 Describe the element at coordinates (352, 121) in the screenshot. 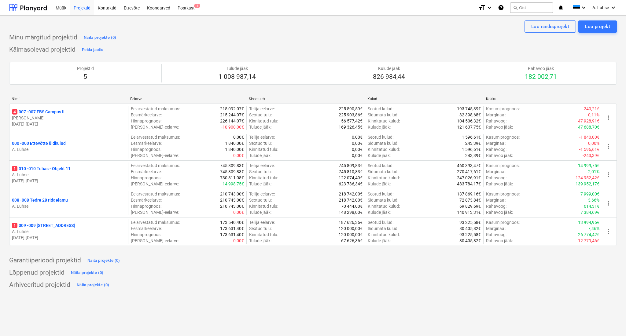

I see `p: 56 577,42€` at that location.